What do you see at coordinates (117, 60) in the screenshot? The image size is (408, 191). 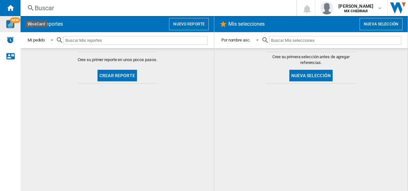 I see `span: Cree su primer reporte en unos pocos pasos.` at bounding box center [117, 60].